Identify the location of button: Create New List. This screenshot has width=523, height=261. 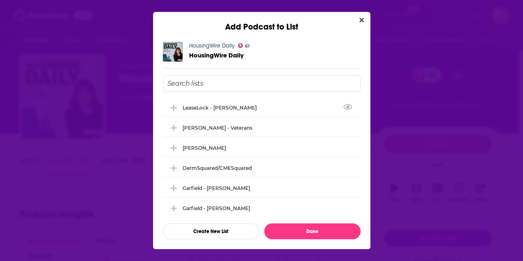
(211, 231).